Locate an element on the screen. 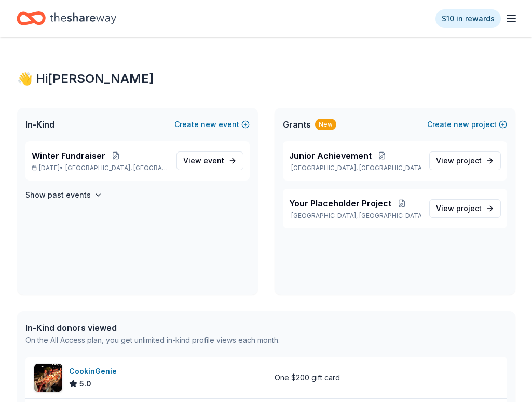 The height and width of the screenshot is (402, 532). div: In-Kind donors viewed is located at coordinates (153, 328).